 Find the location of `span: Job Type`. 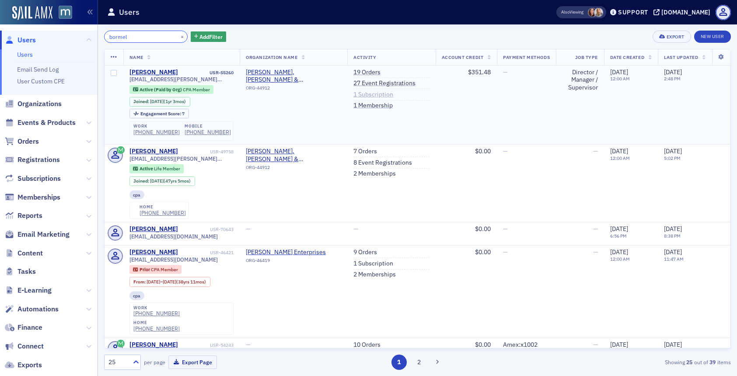

span: Job Type is located at coordinates (586, 57).